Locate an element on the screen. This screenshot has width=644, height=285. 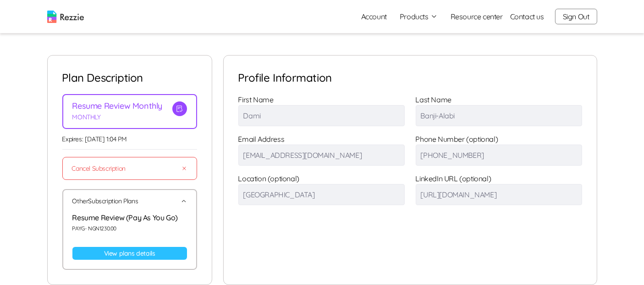
a: Contact us is located at coordinates (527, 16).